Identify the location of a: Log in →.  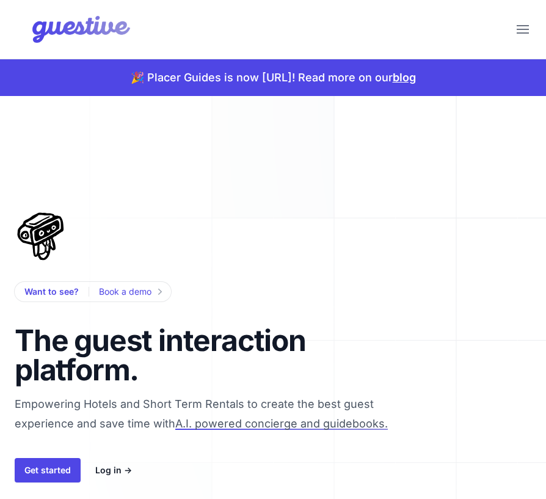
(114, 470).